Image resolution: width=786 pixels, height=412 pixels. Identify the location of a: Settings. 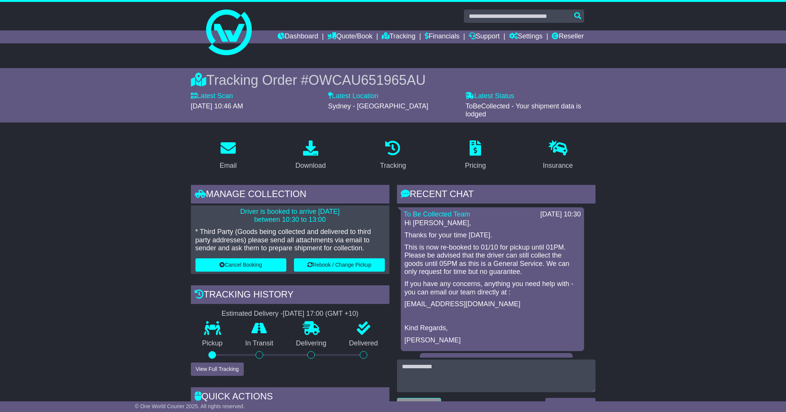
(526, 37).